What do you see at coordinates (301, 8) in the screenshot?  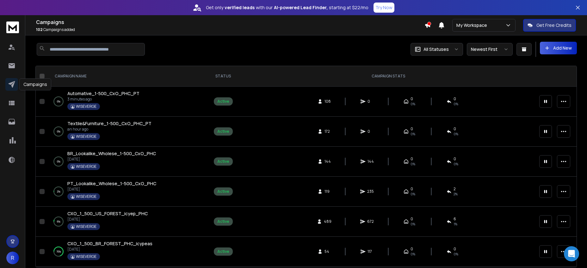 I see `strong: AI-powered Lead Finder,` at bounding box center [301, 8].